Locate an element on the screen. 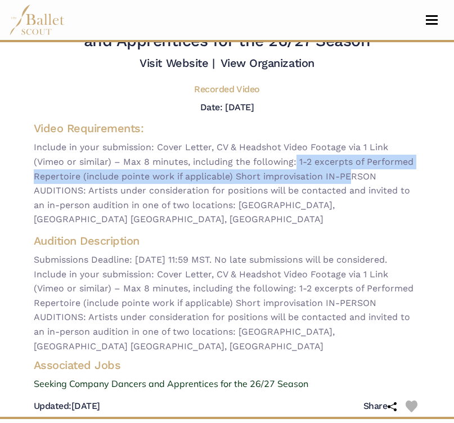 This screenshot has width=454, height=423. a: Seeking Company Dancers and Apprentices for the 26/27 Season is located at coordinates (227, 384).